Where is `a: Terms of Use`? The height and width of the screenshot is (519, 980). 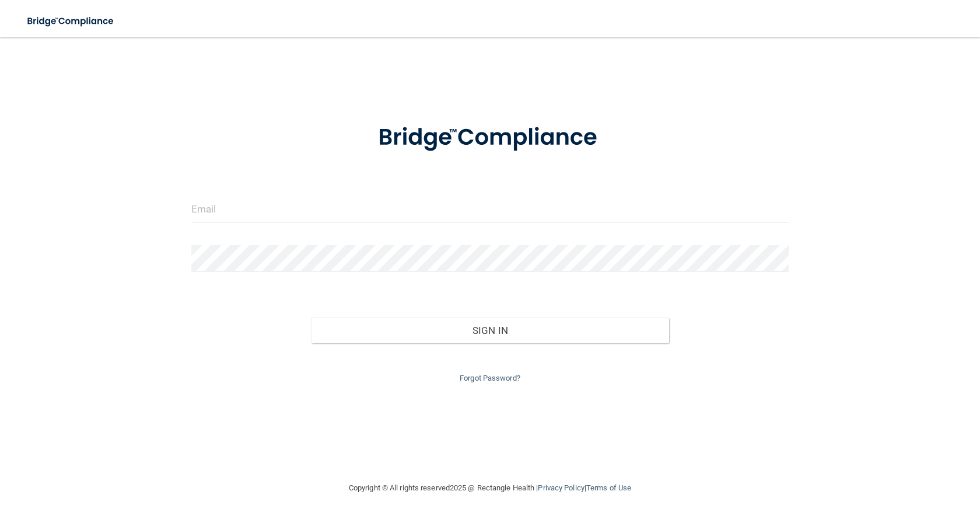
a: Terms of Use is located at coordinates (608, 487).